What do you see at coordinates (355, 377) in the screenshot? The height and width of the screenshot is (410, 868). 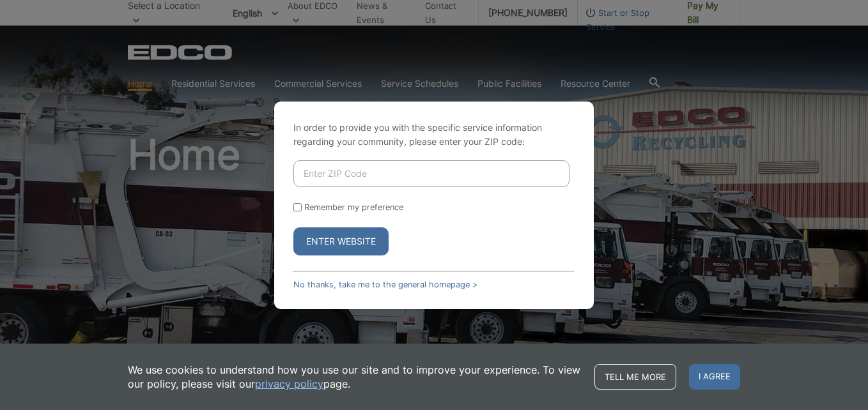 I see `p: We use cookies to understand how you use our site and to improve your experience. To view our pol...` at bounding box center [355, 377].